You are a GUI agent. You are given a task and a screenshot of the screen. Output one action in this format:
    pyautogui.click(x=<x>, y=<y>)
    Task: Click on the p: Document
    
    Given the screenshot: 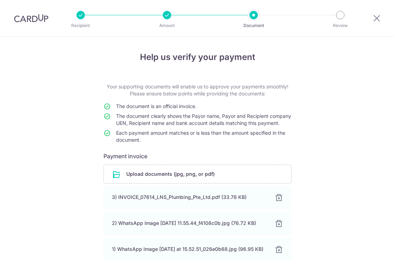 What is the action you would take?
    pyautogui.click(x=254, y=26)
    